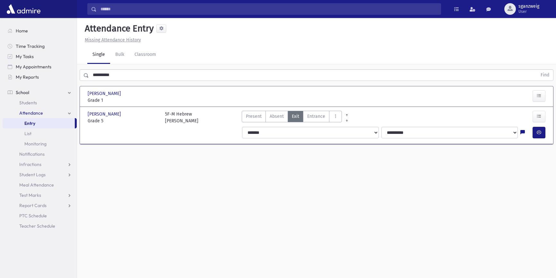 The width and height of the screenshot is (556, 278). I want to click on a: Entry, so click(39, 123).